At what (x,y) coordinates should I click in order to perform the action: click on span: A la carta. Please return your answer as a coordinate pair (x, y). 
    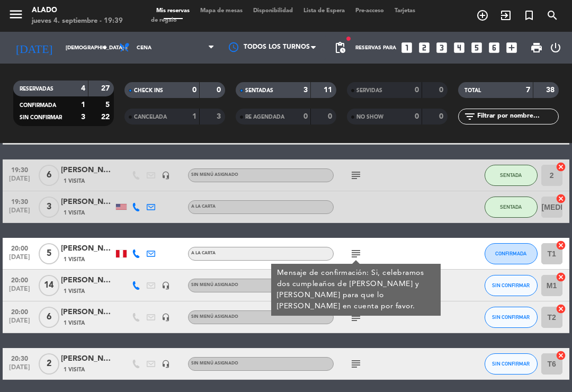
    Looking at the image, I should click on (204, 207).